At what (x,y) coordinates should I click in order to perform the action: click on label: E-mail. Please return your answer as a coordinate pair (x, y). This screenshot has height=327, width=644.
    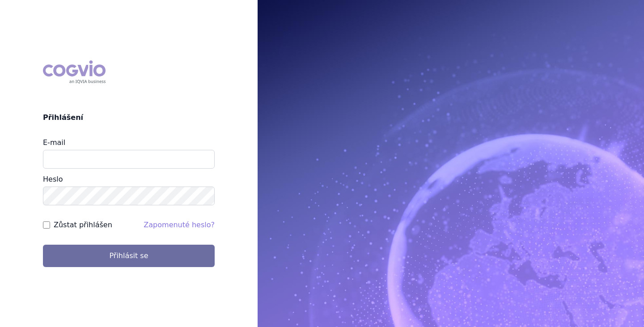
    Looking at the image, I should click on (54, 142).